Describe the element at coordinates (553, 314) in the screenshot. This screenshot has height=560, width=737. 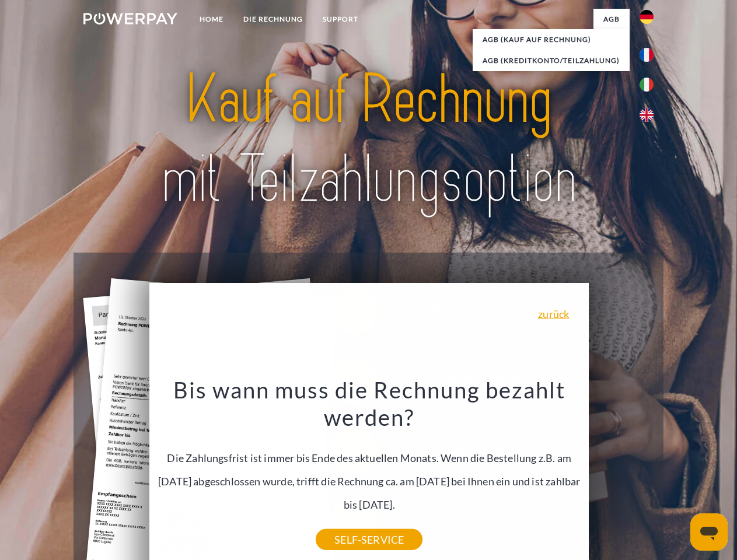
I see `a: zurück` at that location.